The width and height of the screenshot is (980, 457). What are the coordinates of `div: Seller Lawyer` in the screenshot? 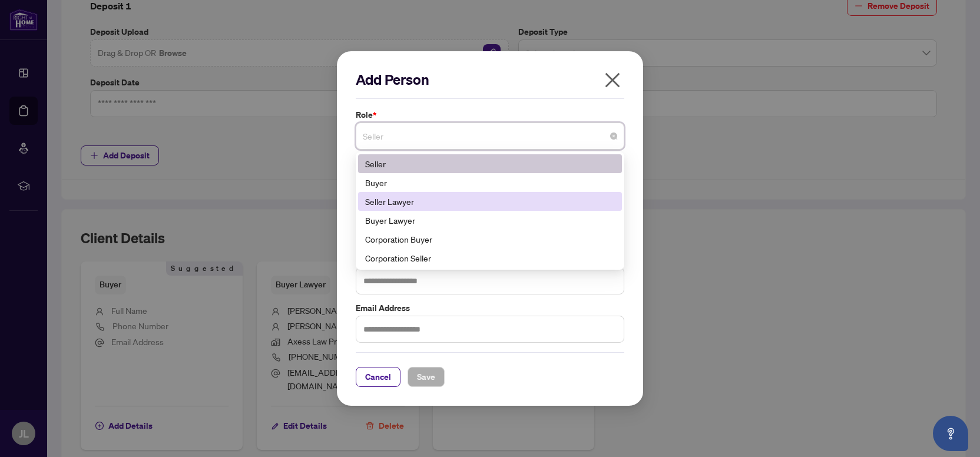 It's located at (490, 201).